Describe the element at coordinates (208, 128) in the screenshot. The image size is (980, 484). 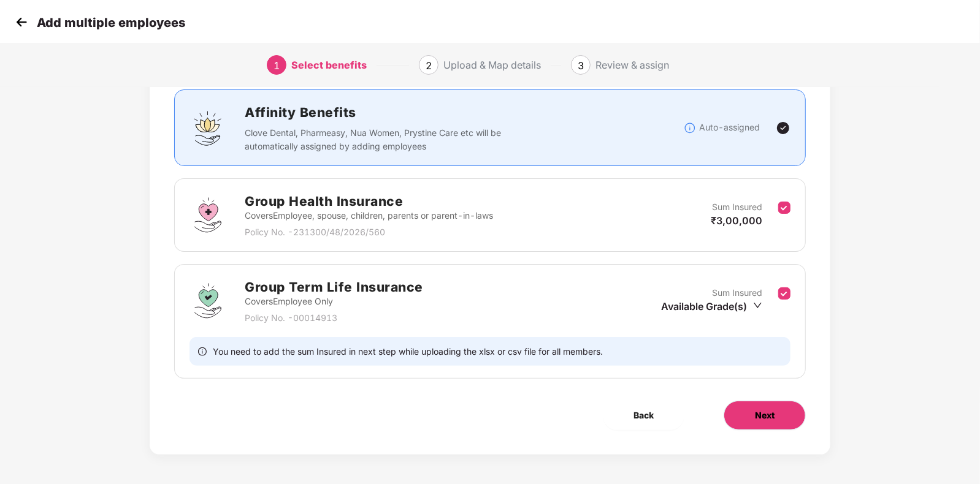
I see `img: svg+xml;base64,PHN2ZyBpZD0iQWZmaW5pdHlfQmVuZWZpdHMiIGRhdGEtbmFtZT0iQWZmaW5pdHkgQmVuZWZpdHMiIHhtbG...` at that location.